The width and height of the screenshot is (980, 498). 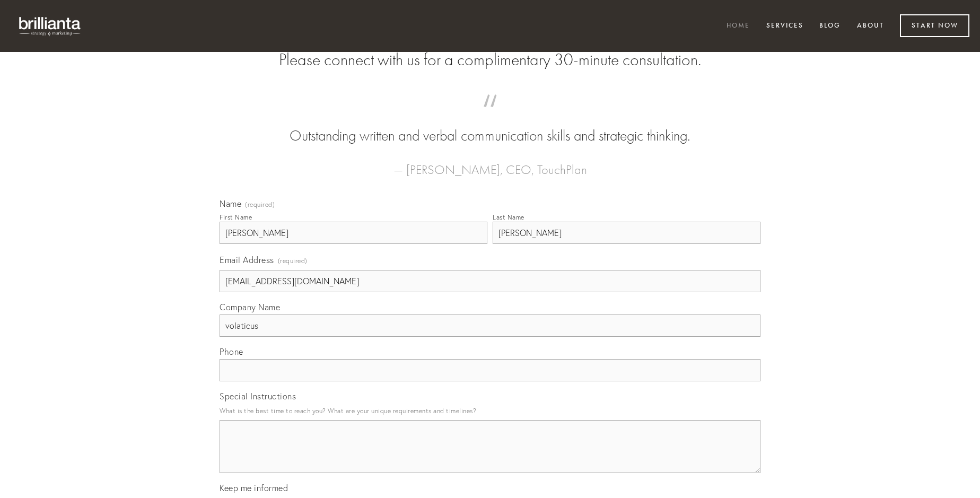 I want to click on a: Start Now, so click(x=935, y=26).